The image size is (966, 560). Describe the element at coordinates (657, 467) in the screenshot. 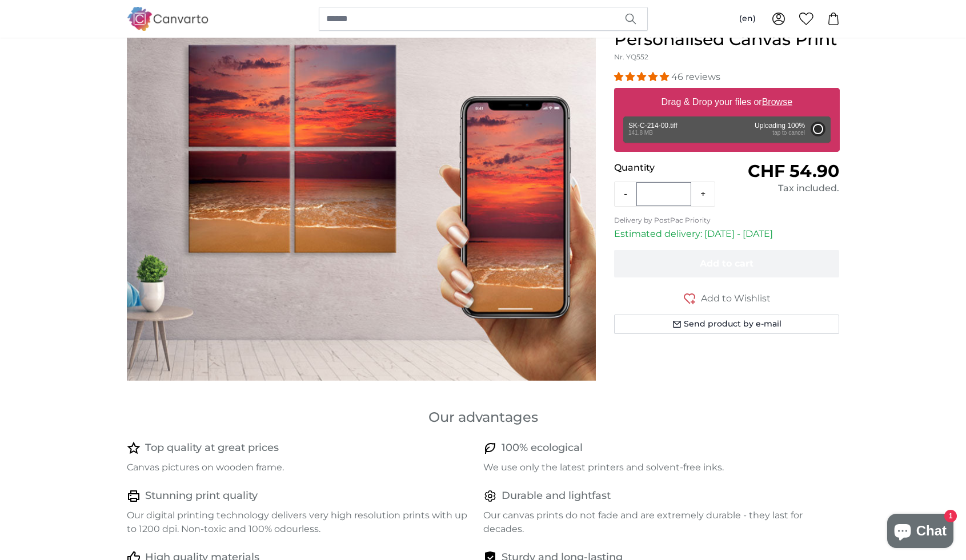

I see `p: We use only the latest printers and solvent-free inks.` at that location.